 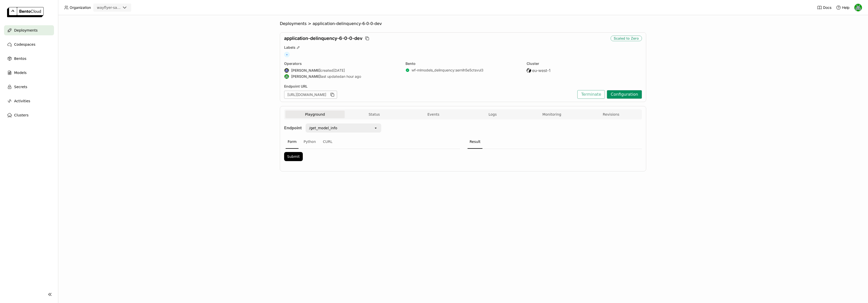 What do you see at coordinates (25, 12) in the screenshot?
I see `img: logo` at bounding box center [25, 12].